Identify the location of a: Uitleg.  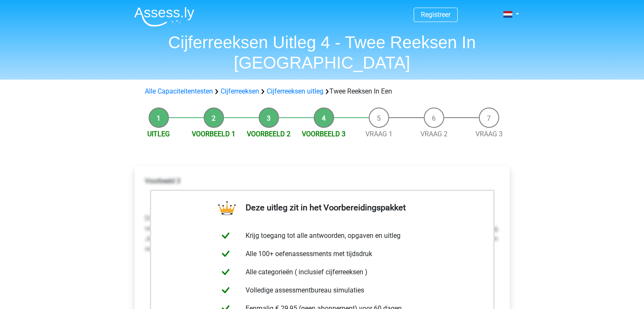
(158, 134).